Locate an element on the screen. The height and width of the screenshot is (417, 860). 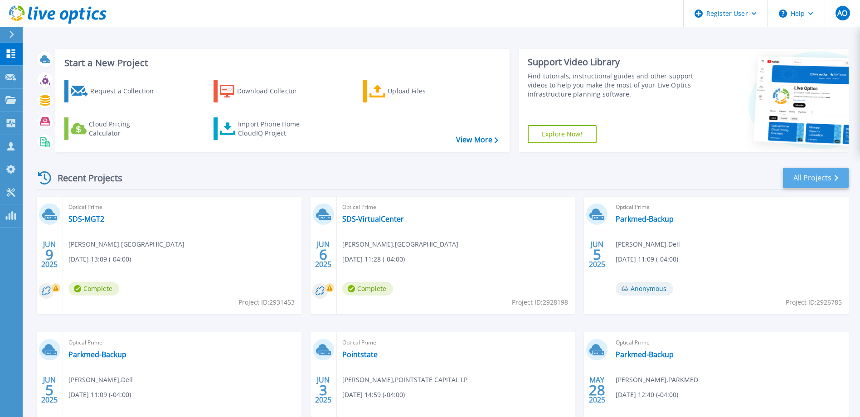
span: 6 is located at coordinates (323, 254).